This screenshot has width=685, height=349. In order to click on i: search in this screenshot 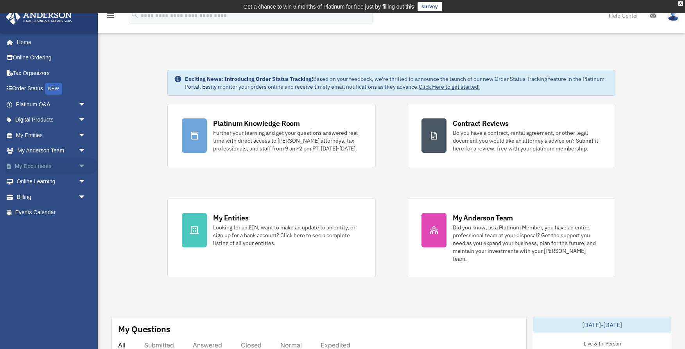, I will do `click(135, 15)`.